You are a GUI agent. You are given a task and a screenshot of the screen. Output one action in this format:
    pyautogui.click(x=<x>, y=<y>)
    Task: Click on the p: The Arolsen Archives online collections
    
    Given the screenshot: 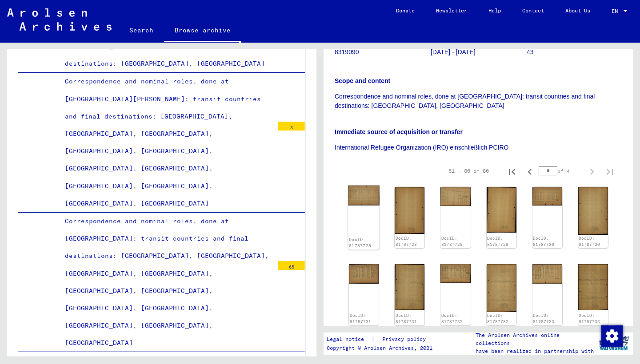 What is the action you would take?
    pyautogui.click(x=535, y=339)
    